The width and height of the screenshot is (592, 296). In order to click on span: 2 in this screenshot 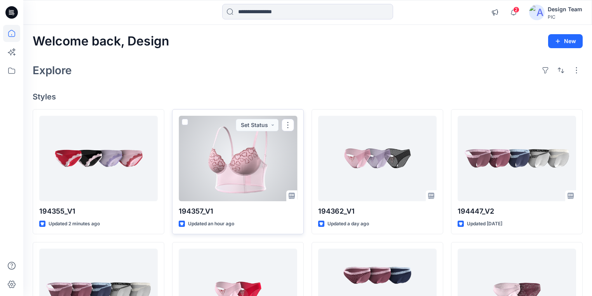, I will do `click(516, 10)`.